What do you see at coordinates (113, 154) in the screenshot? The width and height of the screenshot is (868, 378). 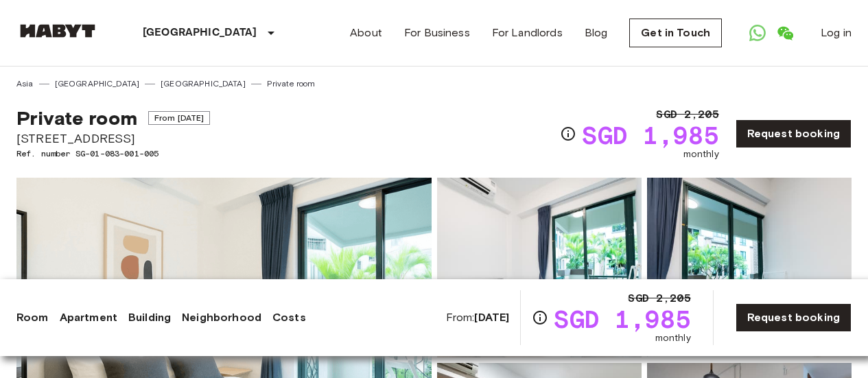 I see `span: Ref. number SG-01-083-001-005` at bounding box center [113, 154].